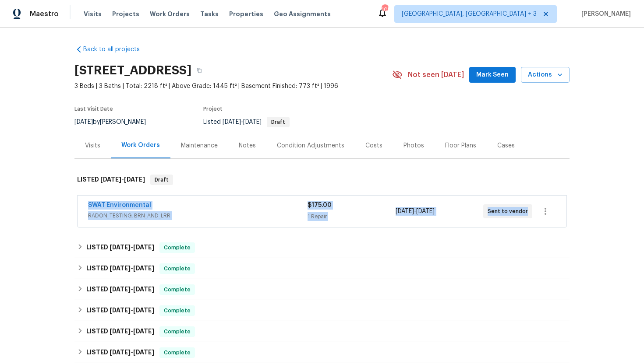  What do you see at coordinates (544, 74) in the screenshot?
I see `button: Actions` at bounding box center [544, 74].